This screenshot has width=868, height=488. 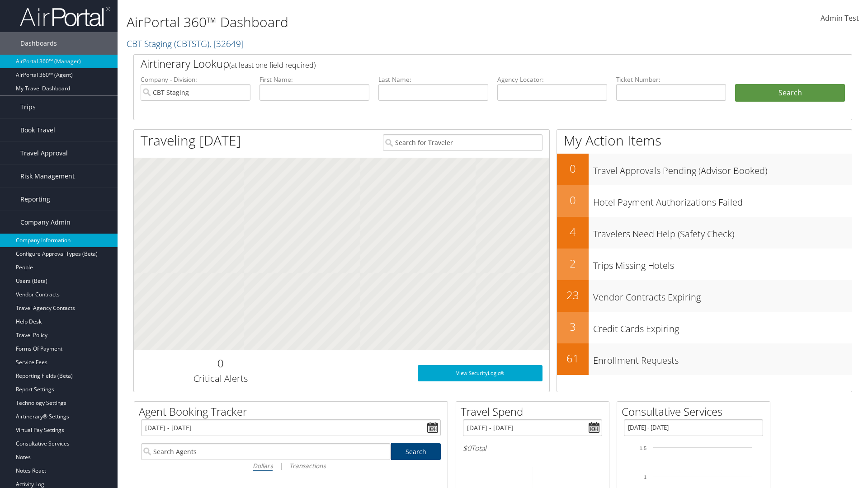 I want to click on h3: Travelers Need Help (Safety Check), so click(x=722, y=232).